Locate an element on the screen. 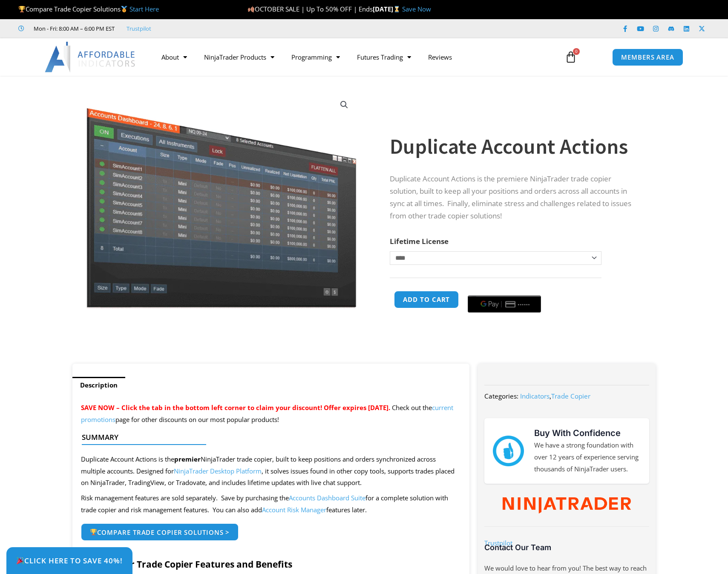  a: 🎉Click Here to save 40%! is located at coordinates (69, 560).